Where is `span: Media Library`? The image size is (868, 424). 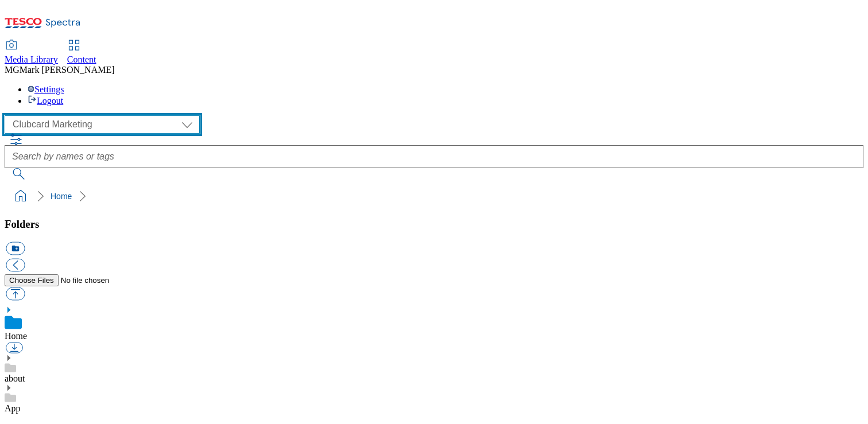
span: Media Library is located at coordinates (31, 59).